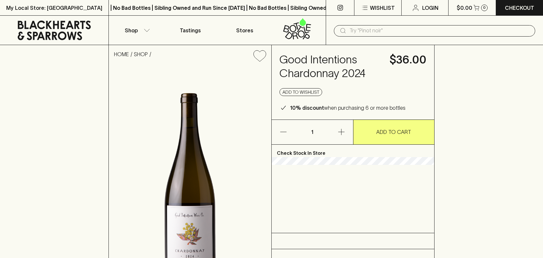 This screenshot has height=258, width=543. I want to click on a: Tastings, so click(190, 30).